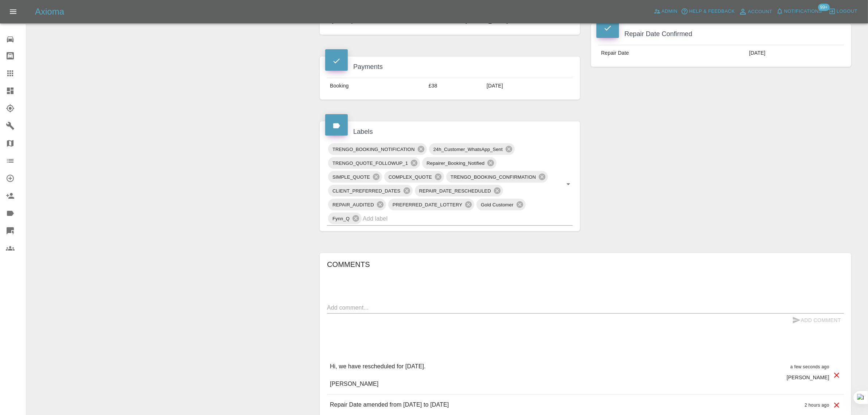 This screenshot has width=868, height=415. What do you see at coordinates (459, 163) in the screenshot?
I see `div: Repairer_Booking_Notified` at bounding box center [459, 163].